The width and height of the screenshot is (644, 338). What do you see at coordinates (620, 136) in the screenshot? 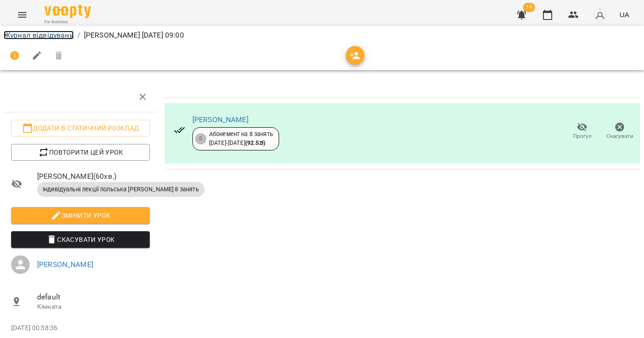
I see `span: Скасувати` at bounding box center [620, 136].